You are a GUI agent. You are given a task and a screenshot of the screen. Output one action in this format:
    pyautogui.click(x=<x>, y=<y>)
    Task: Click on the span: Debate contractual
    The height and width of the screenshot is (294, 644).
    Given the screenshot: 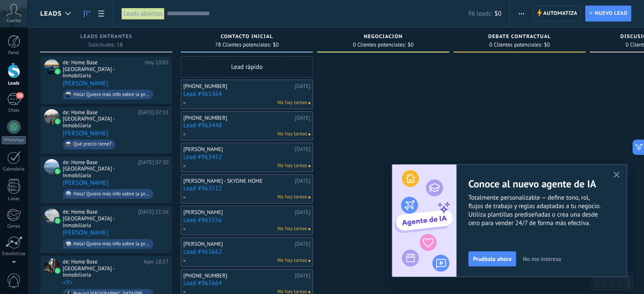 What is the action you would take?
    pyautogui.click(x=520, y=37)
    